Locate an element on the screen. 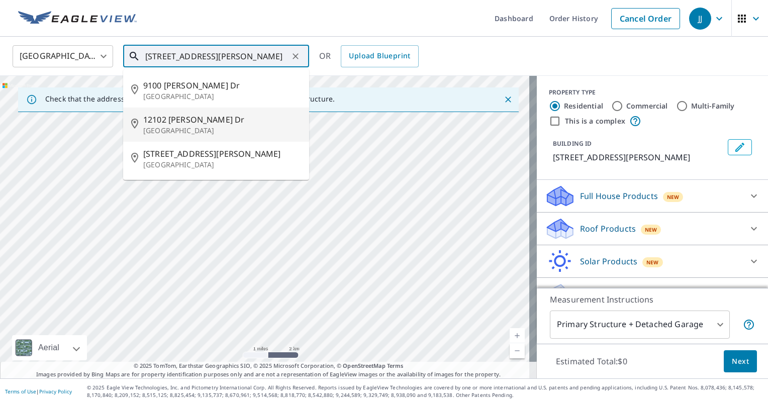 The height and width of the screenshot is (404, 768). a: Terms is located at coordinates (395, 365).